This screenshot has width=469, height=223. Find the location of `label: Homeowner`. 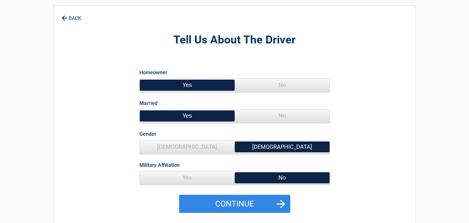

label: Homeowner is located at coordinates (153, 72).